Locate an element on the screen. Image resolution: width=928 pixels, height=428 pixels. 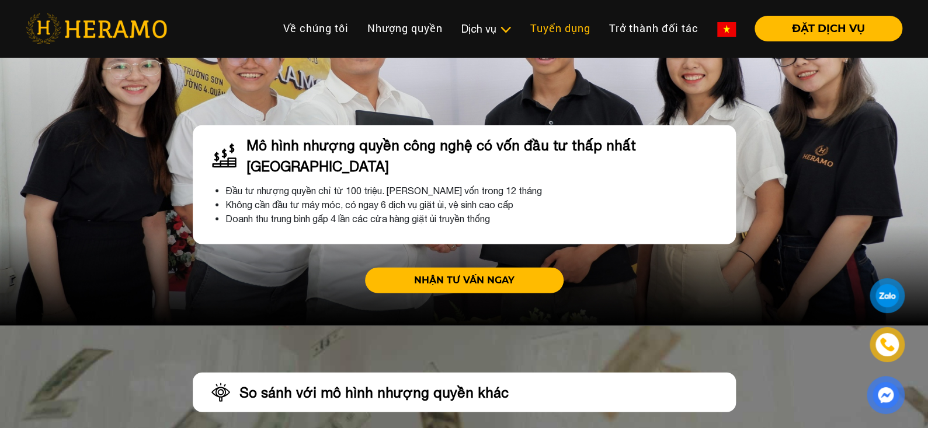
a: ĐẶT DỊCH VỤ is located at coordinates (823, 29).